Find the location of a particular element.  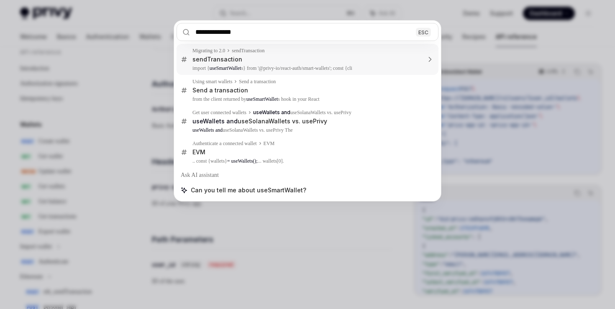

p: useSolanaWallets vs. usePrivy The is located at coordinates (306, 130).